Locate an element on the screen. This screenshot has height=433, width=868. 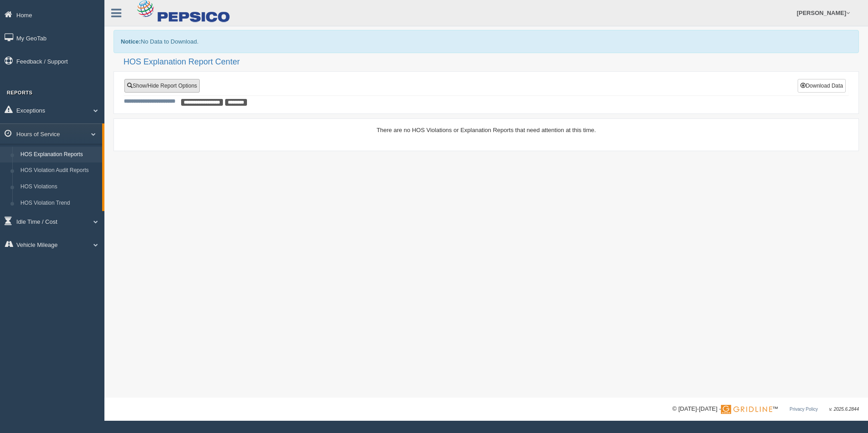
h2: HOS Explanation Report Center is located at coordinates (492, 62).